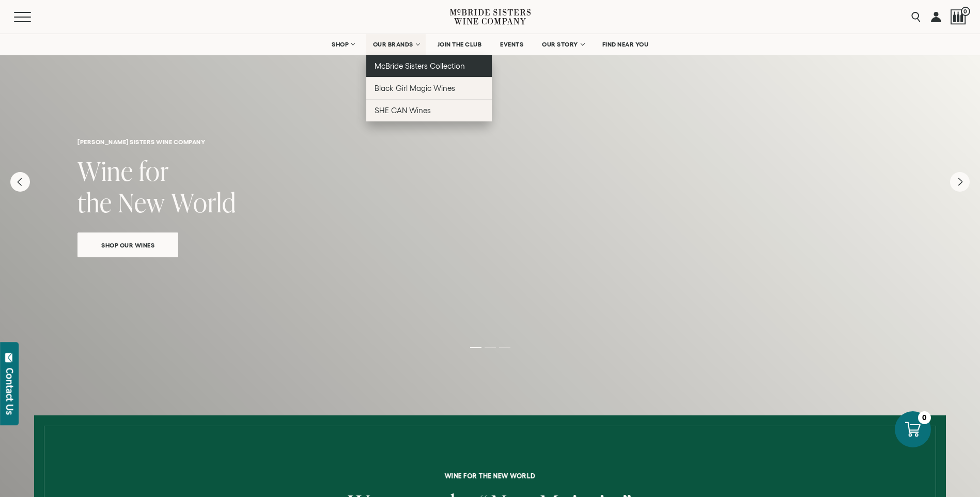 The width and height of the screenshot is (980, 497). What do you see at coordinates (402, 110) in the screenshot?
I see `span: SHE CAN Wines` at bounding box center [402, 110].